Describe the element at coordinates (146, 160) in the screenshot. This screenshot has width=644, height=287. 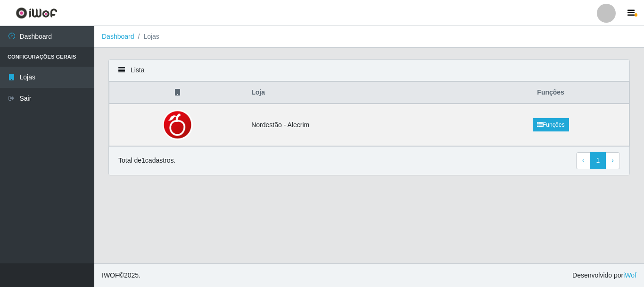
I see `p: Total de 1 cadastros.` at that location.